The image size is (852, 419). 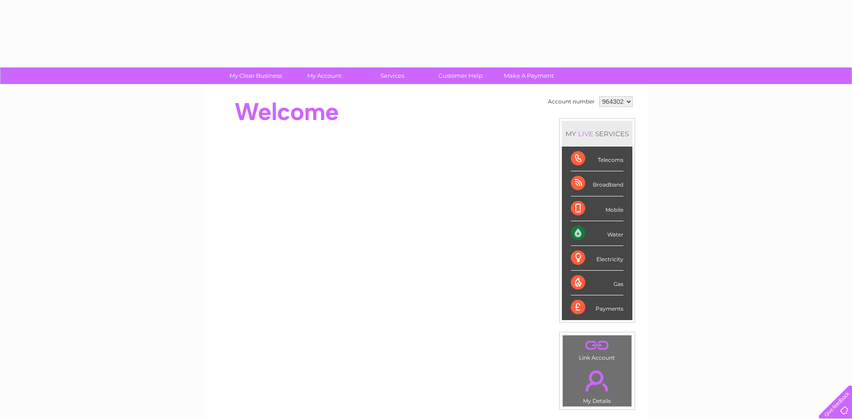 What do you see at coordinates (597, 384) in the screenshot?
I see `td: My Details` at bounding box center [597, 384].